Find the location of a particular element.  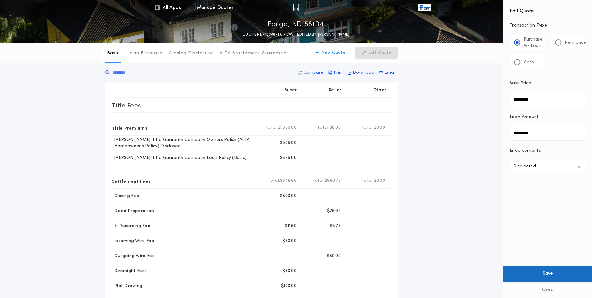

p: $825.00 is located at coordinates (288, 158).